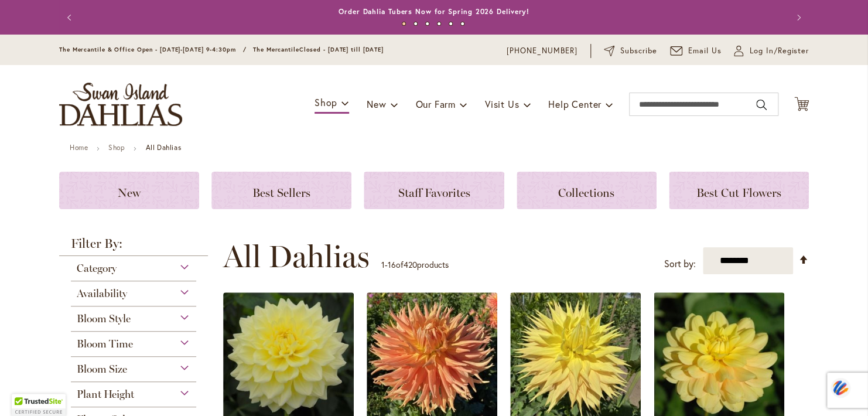 The width and height of the screenshot is (868, 416). Describe the element at coordinates (104, 319) in the screenshot. I see `span: Bloom Style` at that location.